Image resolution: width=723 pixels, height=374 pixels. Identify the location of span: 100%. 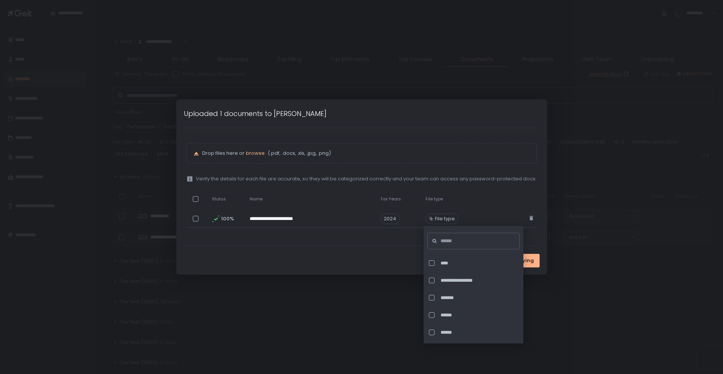
(227, 219).